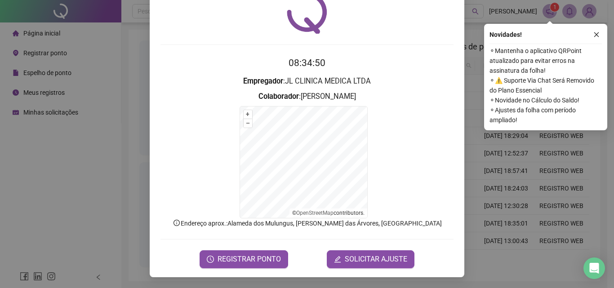 This screenshot has width=614, height=288. Describe the element at coordinates (546, 85) in the screenshot. I see `span: ⚬ ⚠️ Suporte Via Chat Será Removido do Plano Essencial` at that location.